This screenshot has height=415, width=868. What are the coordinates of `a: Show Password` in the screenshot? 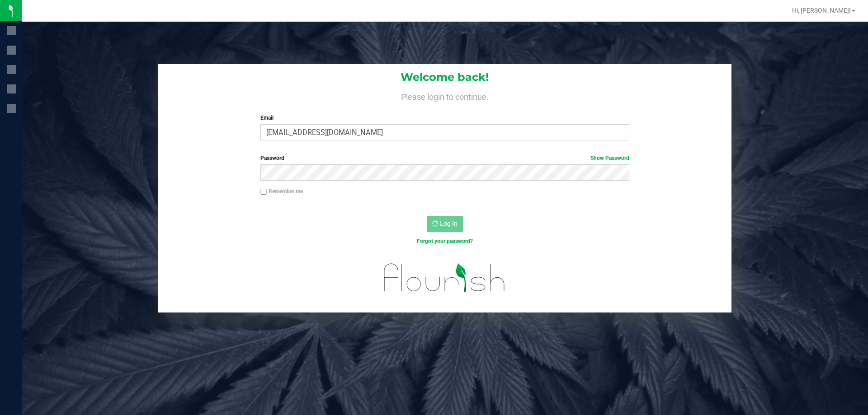 It's located at (610, 158).